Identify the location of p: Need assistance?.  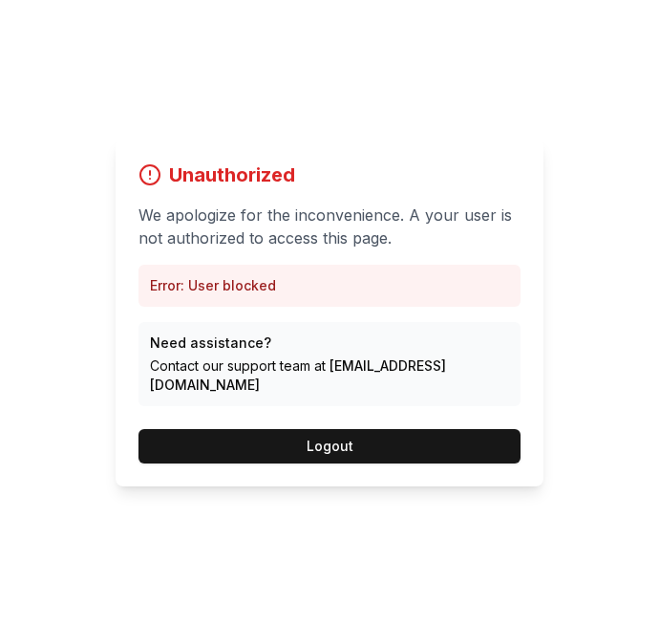
(329, 343).